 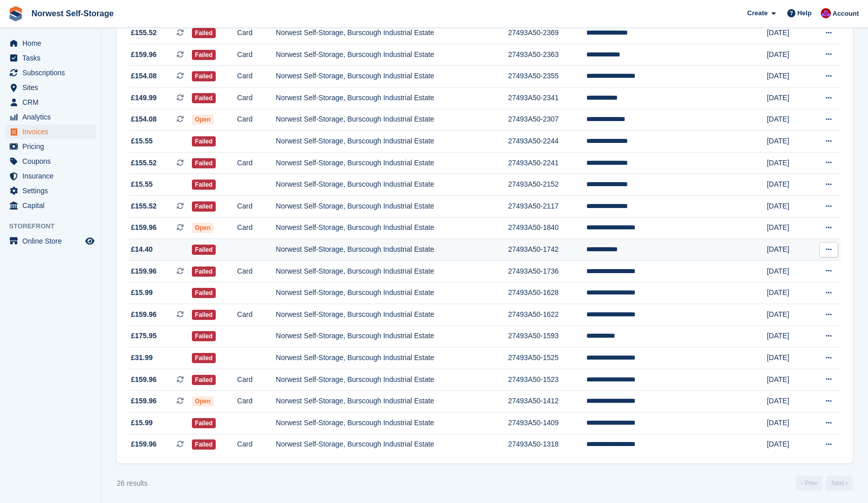 I want to click on td: 27493A50-2341, so click(x=547, y=99).